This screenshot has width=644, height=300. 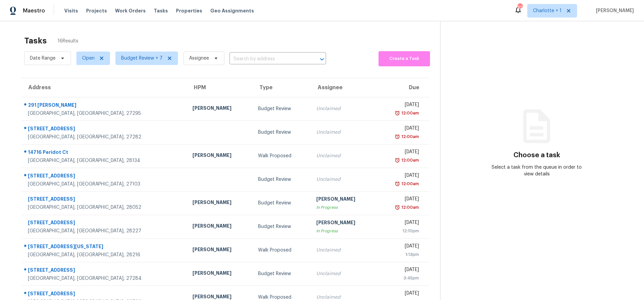 What do you see at coordinates (400, 231) in the screenshot?
I see `div: 12:10pm` at bounding box center [400, 231].